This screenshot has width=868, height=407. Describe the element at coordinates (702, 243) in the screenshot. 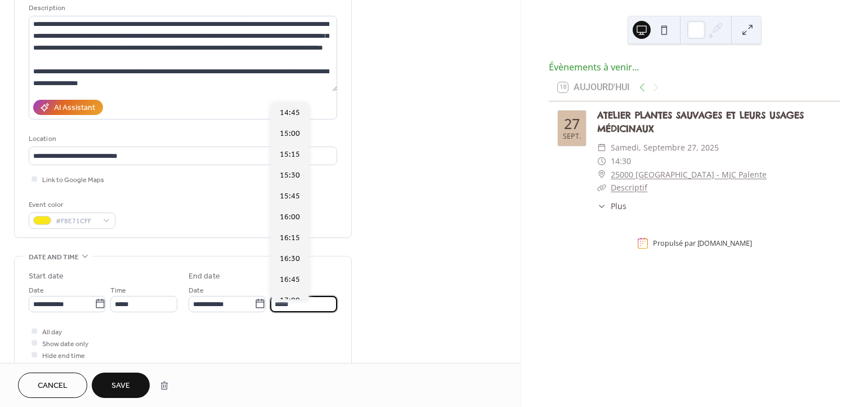

I see `div: Propulsé par` at that location.